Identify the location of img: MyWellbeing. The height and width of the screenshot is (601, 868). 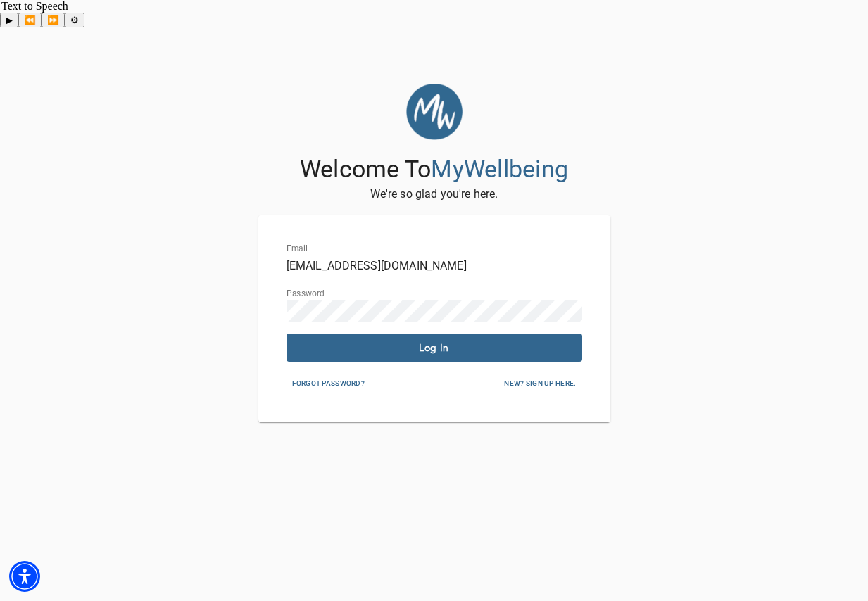
(434, 112).